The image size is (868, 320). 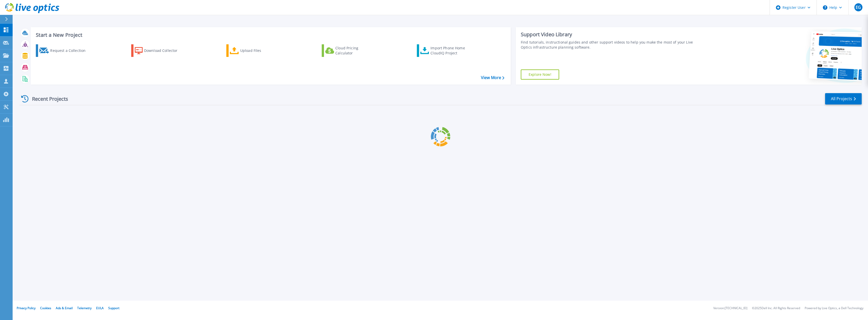 I want to click on li: Powered by Live Optics, a Dell Technology, so click(x=834, y=308).